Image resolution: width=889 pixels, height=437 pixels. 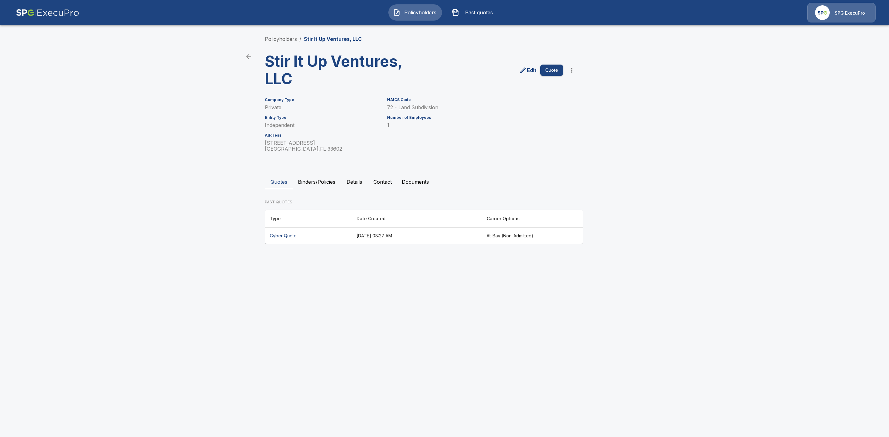 What do you see at coordinates (532, 70) in the screenshot?
I see `p: Edit` at bounding box center [532, 70].